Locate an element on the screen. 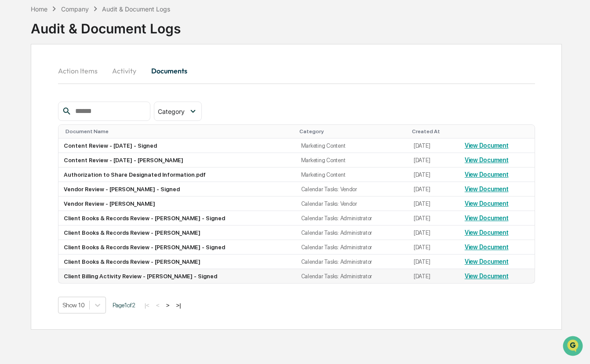 This screenshot has height=364, width=590. img: f2157a4c-a0d3-4daa-907e-bb6f0de503a5-1751232295721 is located at coordinates (11, 11).